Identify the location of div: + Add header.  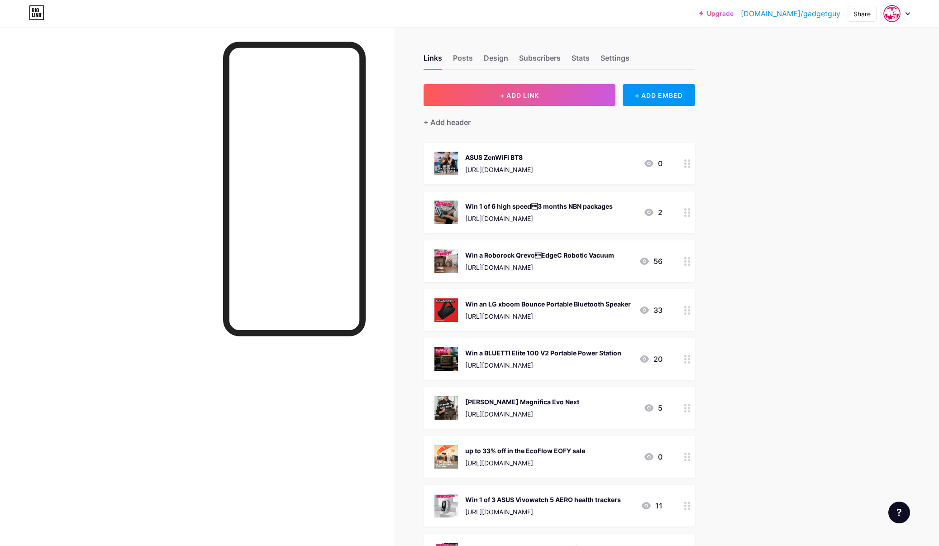
(447, 122).